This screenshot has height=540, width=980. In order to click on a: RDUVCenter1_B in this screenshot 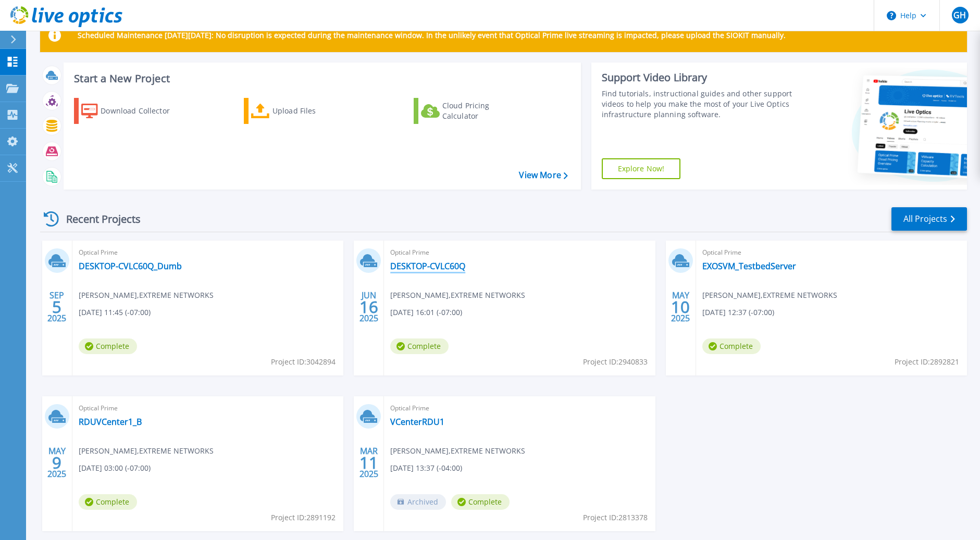, I will do `click(110, 422)`.